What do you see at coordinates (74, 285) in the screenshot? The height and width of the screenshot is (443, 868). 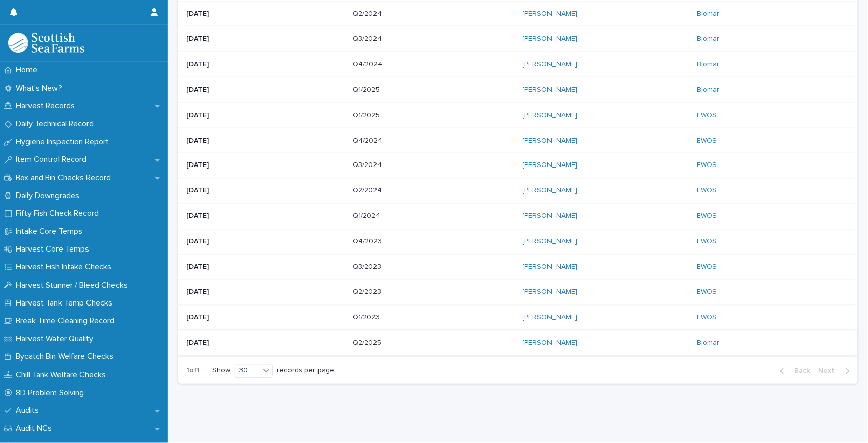 I see `p: Harvest Stunner / Bleed Checks` at bounding box center [74, 285].